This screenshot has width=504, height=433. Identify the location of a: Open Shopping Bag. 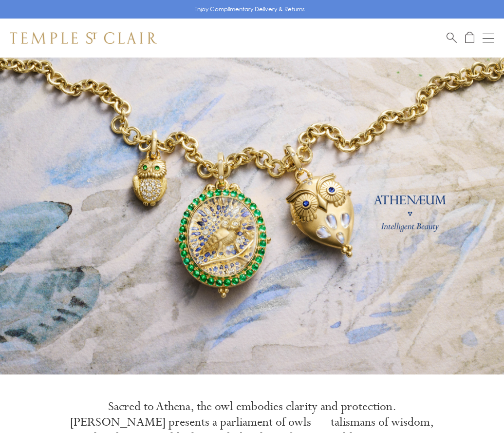
(469, 38).